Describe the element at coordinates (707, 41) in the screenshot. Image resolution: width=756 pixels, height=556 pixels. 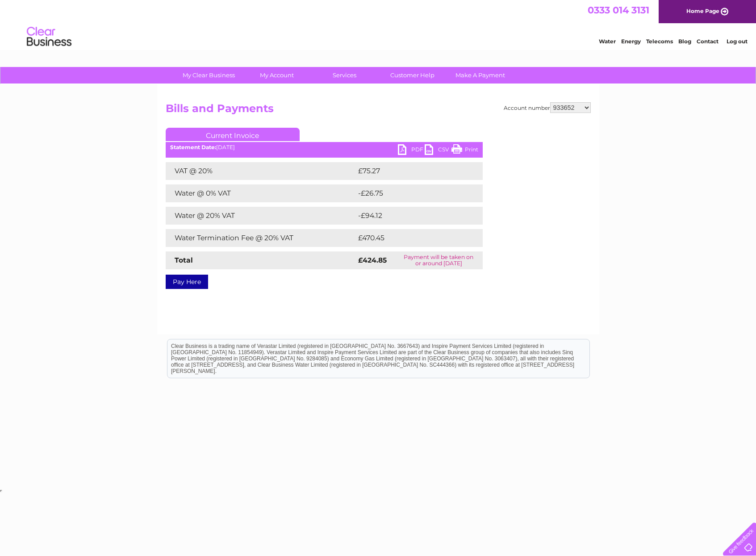
I see `a: Contact` at that location.